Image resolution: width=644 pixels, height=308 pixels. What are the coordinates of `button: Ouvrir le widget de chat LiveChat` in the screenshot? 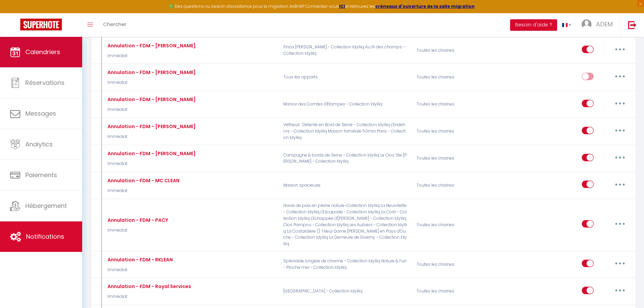 It's located at (16, 13).